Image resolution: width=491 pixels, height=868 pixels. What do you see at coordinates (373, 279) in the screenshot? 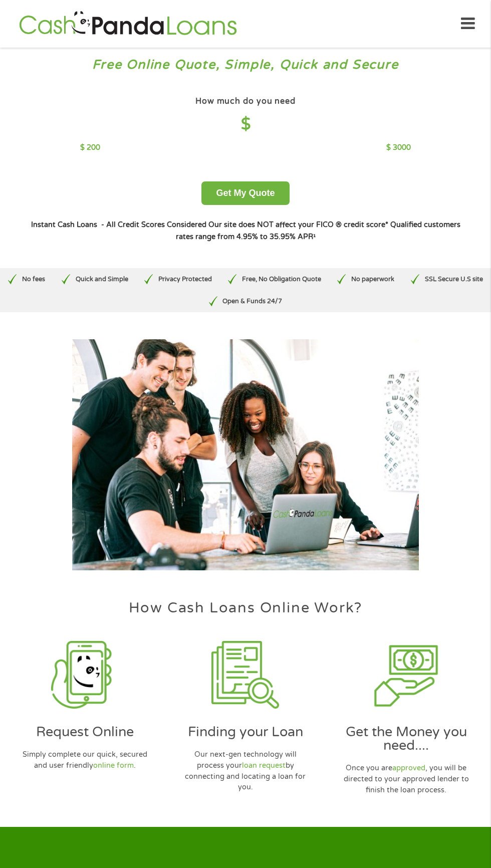
I see `p: No paperwork` at bounding box center [373, 279].